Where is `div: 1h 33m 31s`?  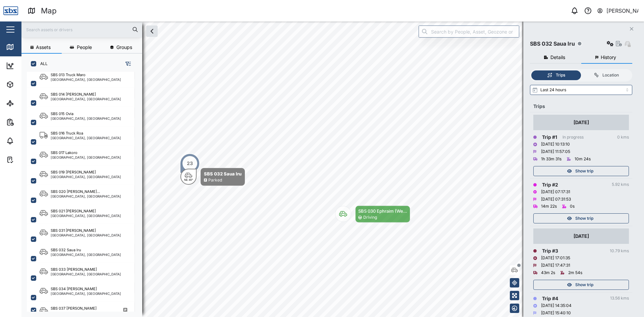 div: 1h 33m 31s is located at coordinates (551, 159).